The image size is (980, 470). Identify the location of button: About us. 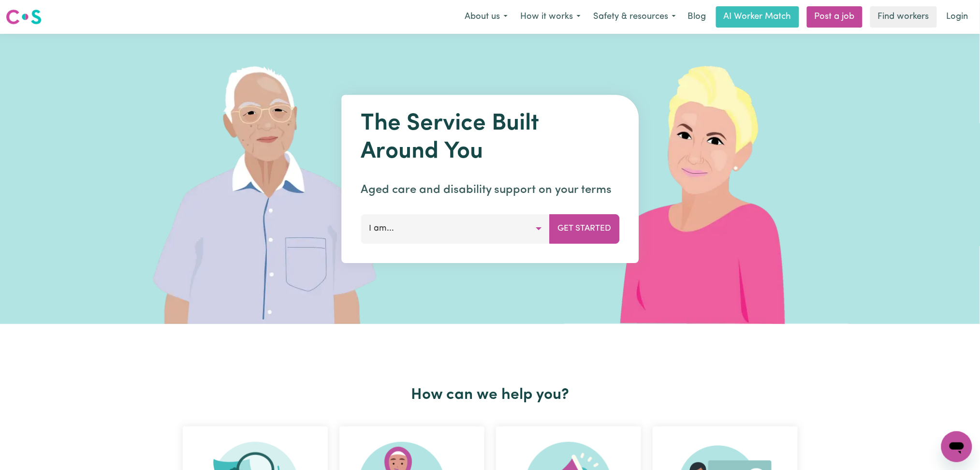
(486, 17).